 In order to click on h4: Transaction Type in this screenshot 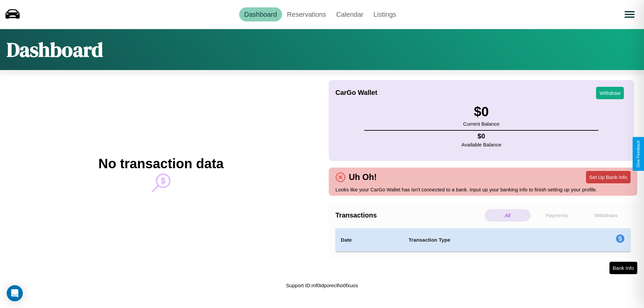, I will do `click(485, 240)`.